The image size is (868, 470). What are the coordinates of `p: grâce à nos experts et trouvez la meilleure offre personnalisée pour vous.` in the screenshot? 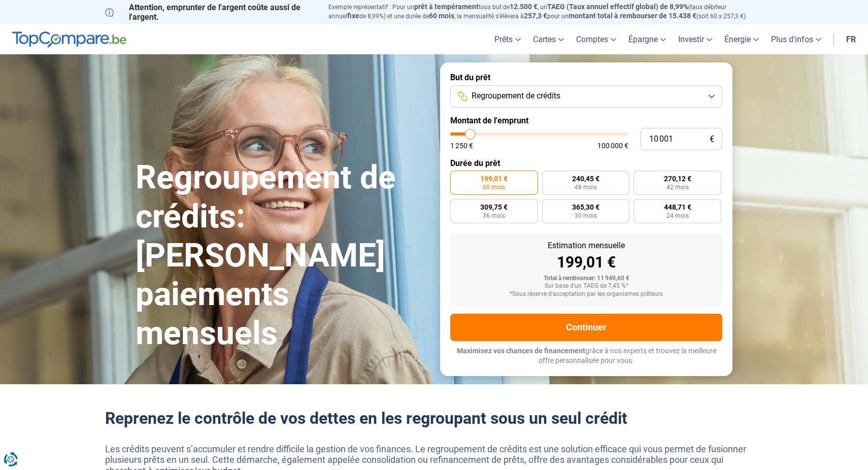 It's located at (587, 356).